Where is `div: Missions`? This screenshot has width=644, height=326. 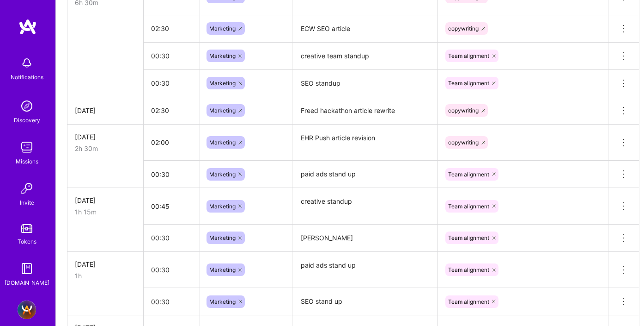 div: Missions is located at coordinates (27, 161).